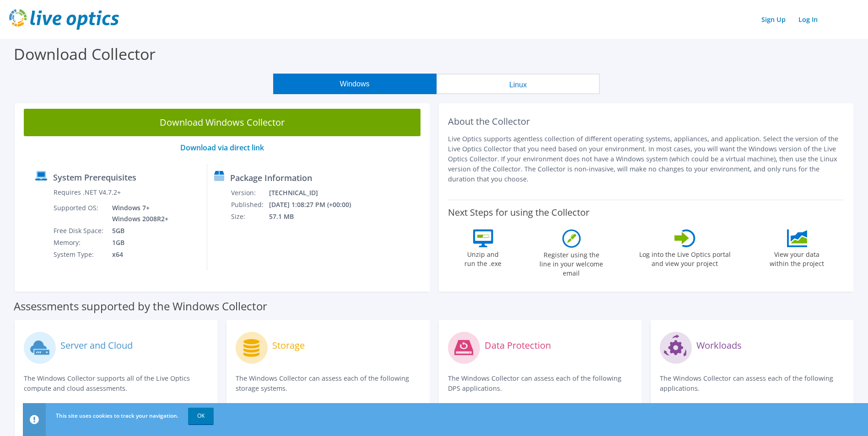 This screenshot has height=436, width=868. What do you see at coordinates (519, 213) in the screenshot?
I see `label: Next Steps for using the Collector` at bounding box center [519, 213].